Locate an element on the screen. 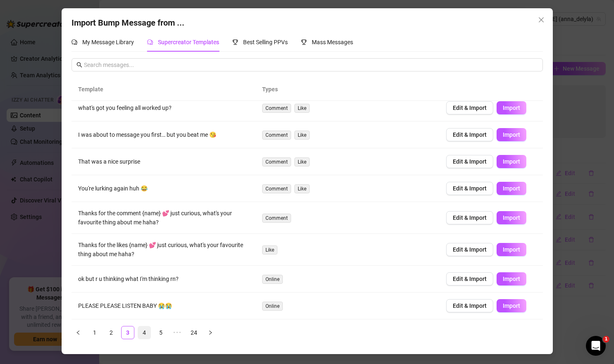  li: 4 is located at coordinates (144, 333).